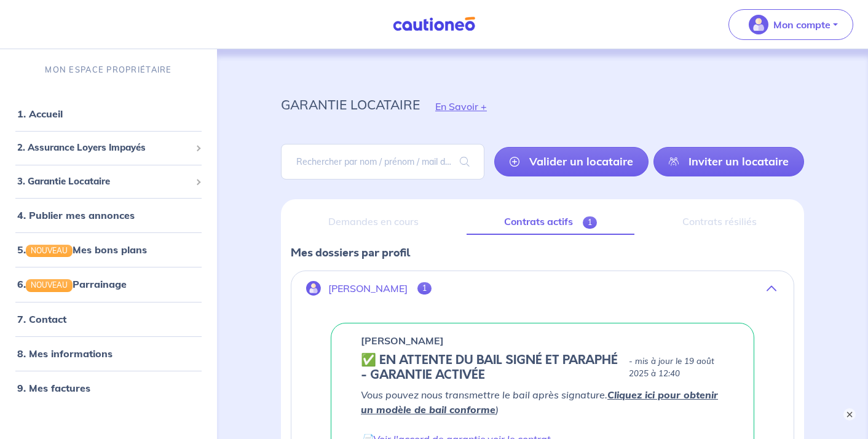  What do you see at coordinates (108, 250) in the screenshot?
I see `div: 5.NOUVEAUMes bons plans` at bounding box center [108, 250].